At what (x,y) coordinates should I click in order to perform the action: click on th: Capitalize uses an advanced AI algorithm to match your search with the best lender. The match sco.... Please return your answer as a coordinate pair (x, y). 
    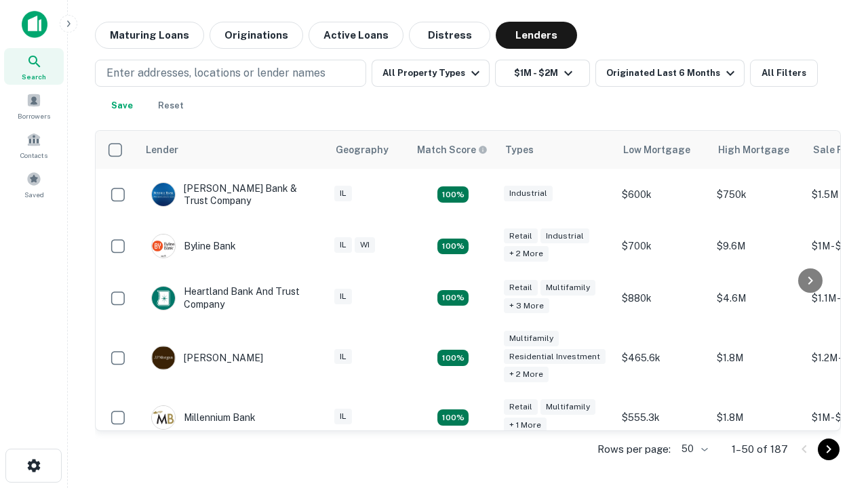
    Looking at the image, I should click on (453, 150).